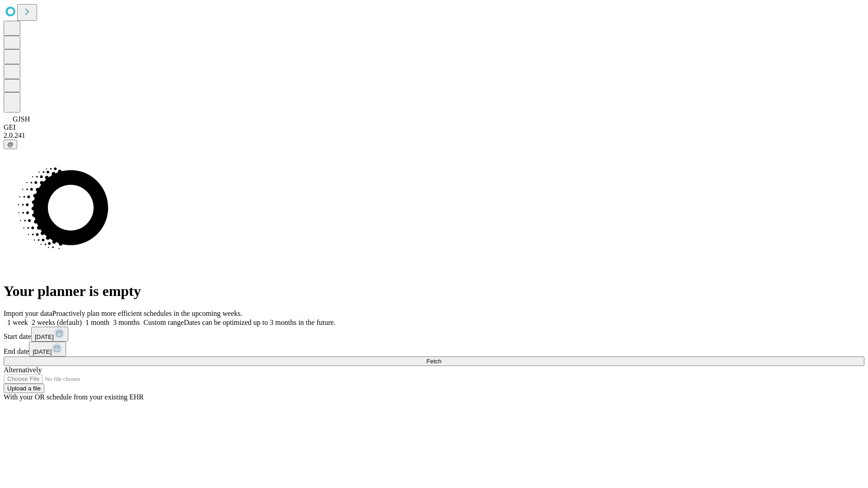 This screenshot has height=488, width=868. I want to click on span: GJSH, so click(21, 119).